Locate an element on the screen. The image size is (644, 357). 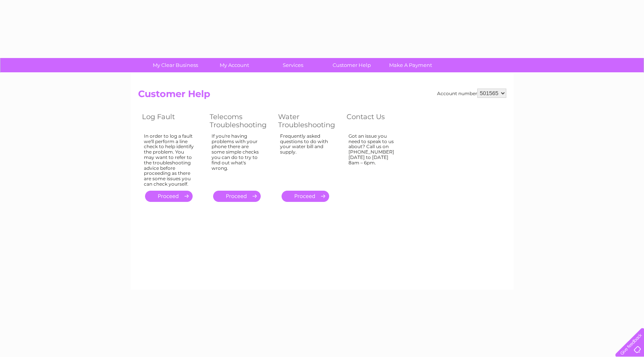
a: My Clear Business is located at coordinates (175, 65).